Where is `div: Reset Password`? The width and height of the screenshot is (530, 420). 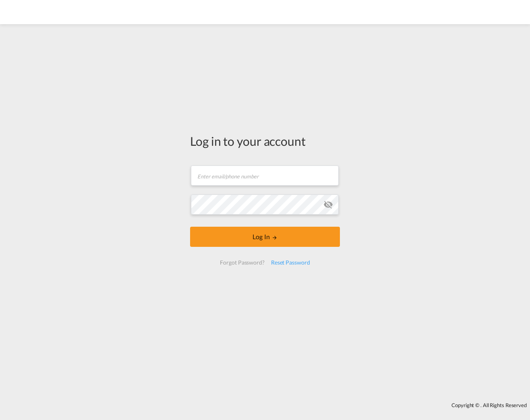
div: Reset Password is located at coordinates (290, 263).